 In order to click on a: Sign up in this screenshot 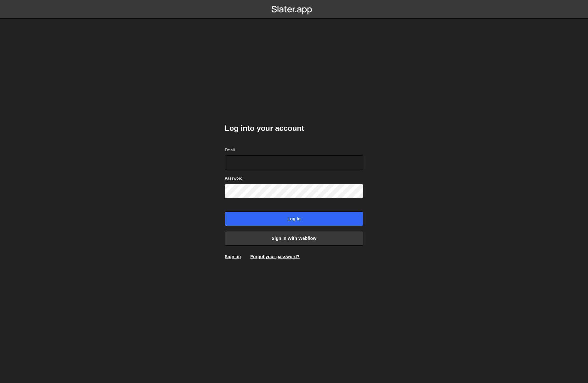, I will do `click(233, 257)`.